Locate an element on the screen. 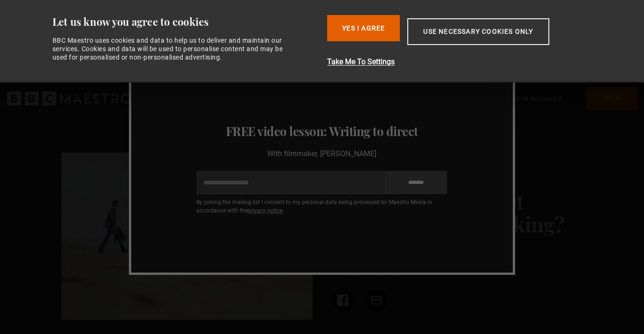 This screenshot has width=644, height=334. div: Let us know you agree to cookies is located at coordinates (186, 22).